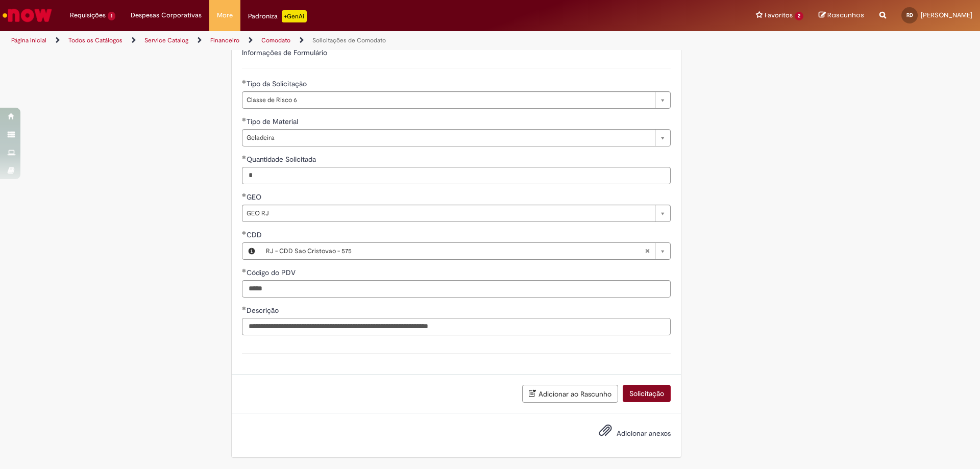 This screenshot has width=980, height=469. Describe the element at coordinates (647, 251) in the screenshot. I see `abbr: Limpar campo CDD` at that location.